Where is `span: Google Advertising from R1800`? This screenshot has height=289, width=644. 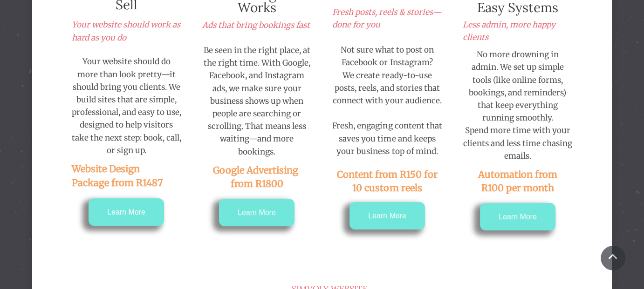 span: Google Advertising from R1800 is located at coordinates (257, 177).